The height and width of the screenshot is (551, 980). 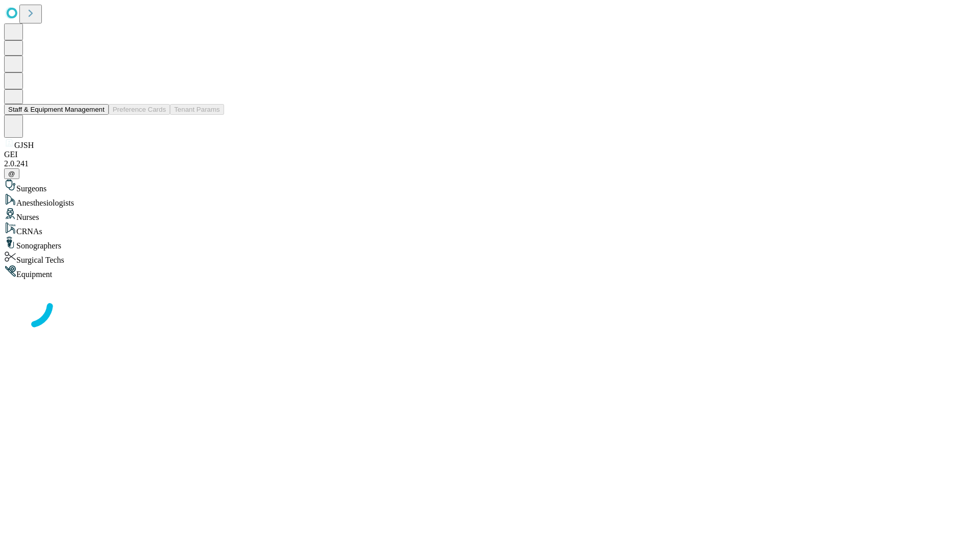 I want to click on span: GJSH, so click(x=24, y=145).